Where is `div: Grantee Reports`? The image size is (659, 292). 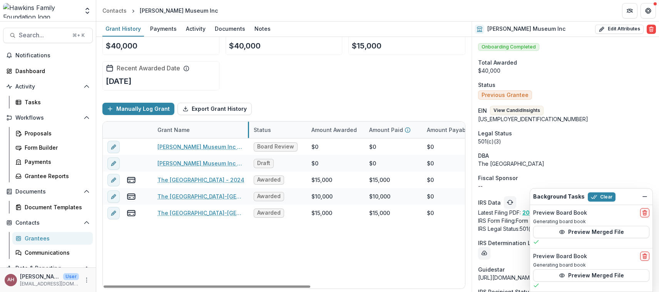 div: Grantee Reports is located at coordinates (55, 176).